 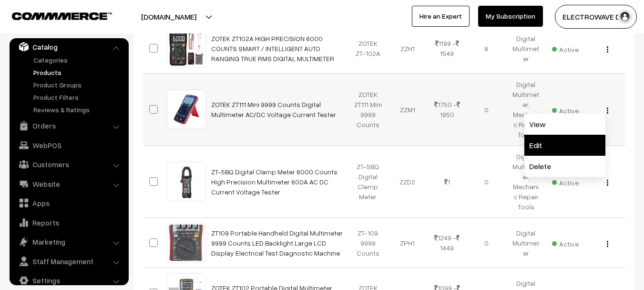 What do you see at coordinates (407, 110) in the screenshot?
I see `td: ZZM1` at bounding box center [407, 110].